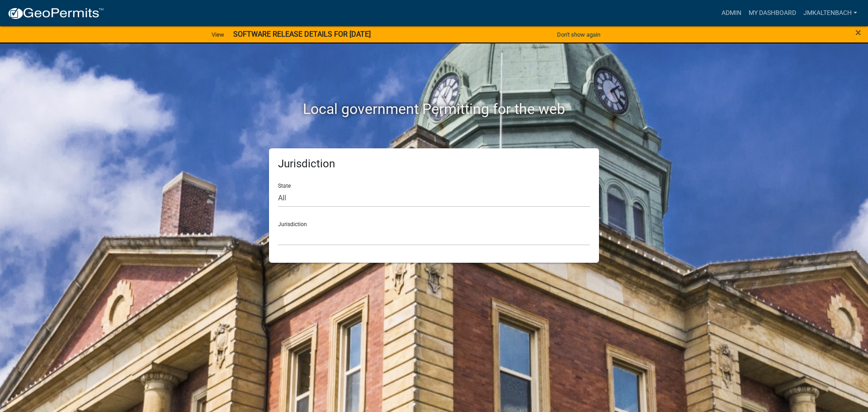  Describe the element at coordinates (772, 13) in the screenshot. I see `a: My Dashboard` at that location.